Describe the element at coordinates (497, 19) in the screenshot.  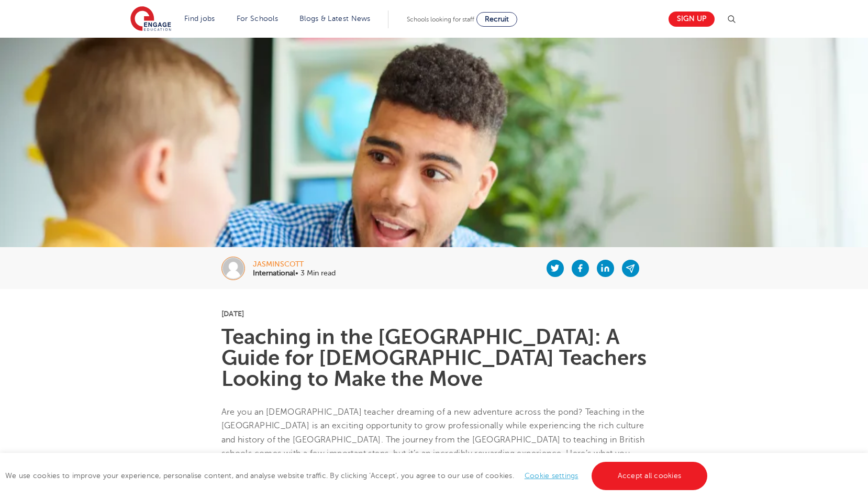
I see `span: Recruit` at that location.